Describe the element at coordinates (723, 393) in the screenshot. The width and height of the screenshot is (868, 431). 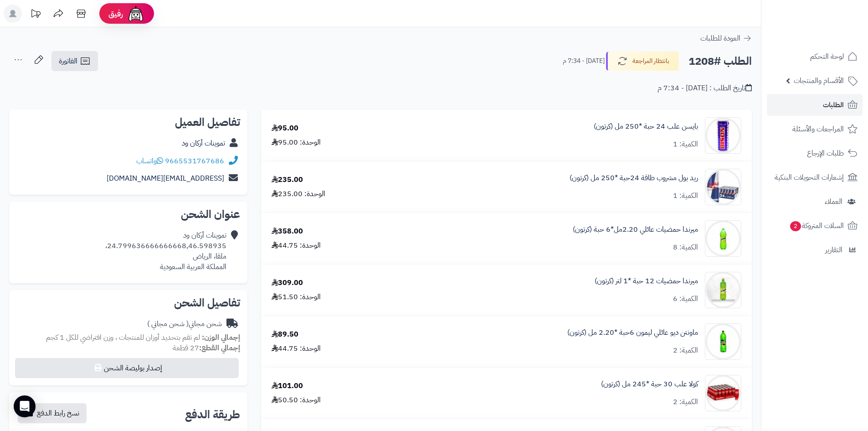
I see `img: 1747639907-81i6J6XeK8L._AC_SL1500-90x90.jpg` at that location.